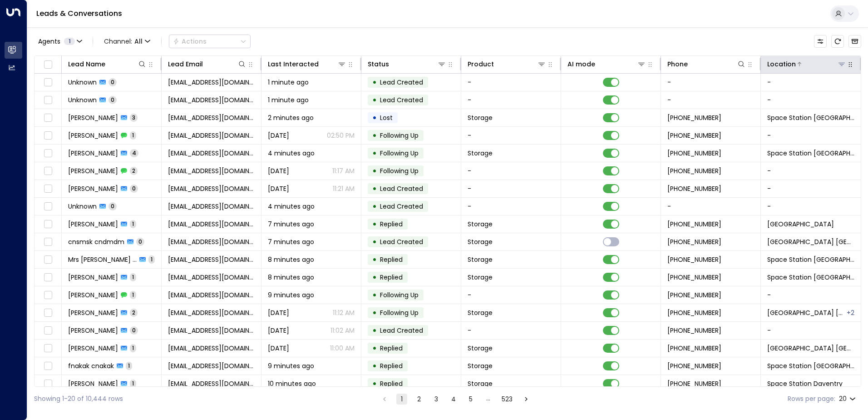  Describe the element at coordinates (811, 153) in the screenshot. I see `span: Space Station Garretts Green` at that location.